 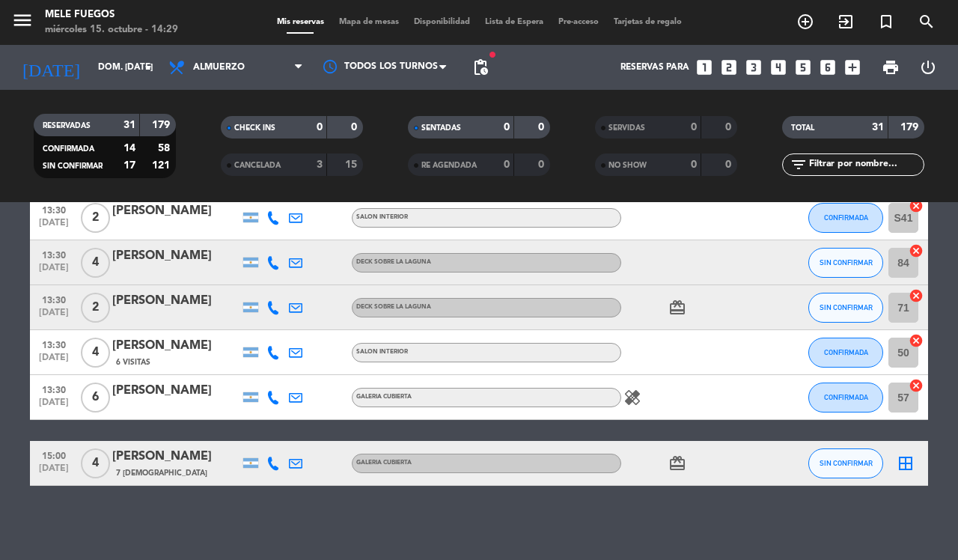 I want to click on span: CANCELADA, so click(x=258, y=165).